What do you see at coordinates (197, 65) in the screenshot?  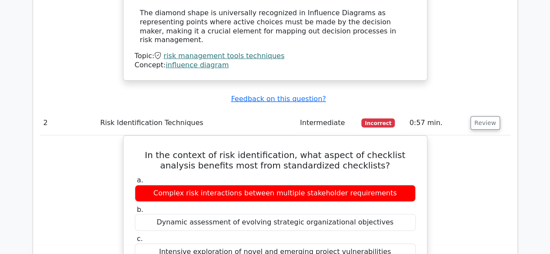 I see `a: influence diagram` at bounding box center [197, 65].